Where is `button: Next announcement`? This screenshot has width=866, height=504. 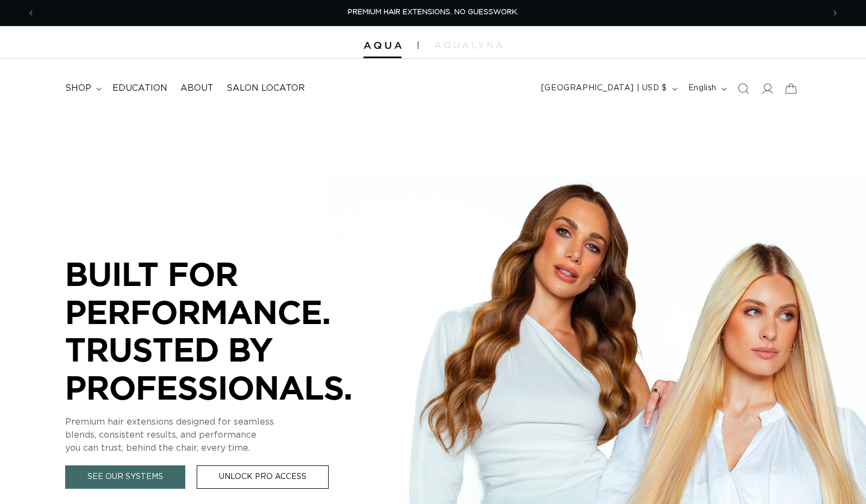 button: Next announcement is located at coordinates (836, 13).